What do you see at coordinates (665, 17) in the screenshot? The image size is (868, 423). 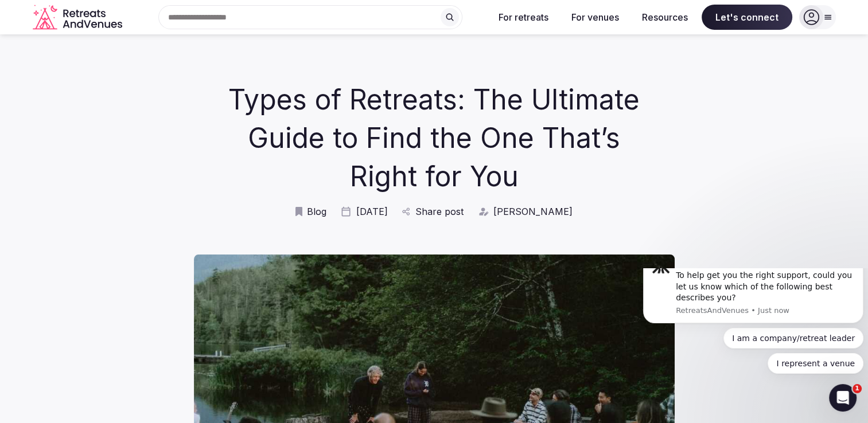 I see `button: Resources` at bounding box center [665, 17].